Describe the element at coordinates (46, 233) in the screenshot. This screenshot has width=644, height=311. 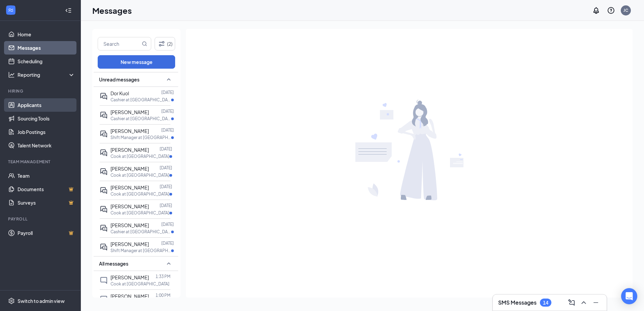
I see `a: PayrollCrown` at that location.